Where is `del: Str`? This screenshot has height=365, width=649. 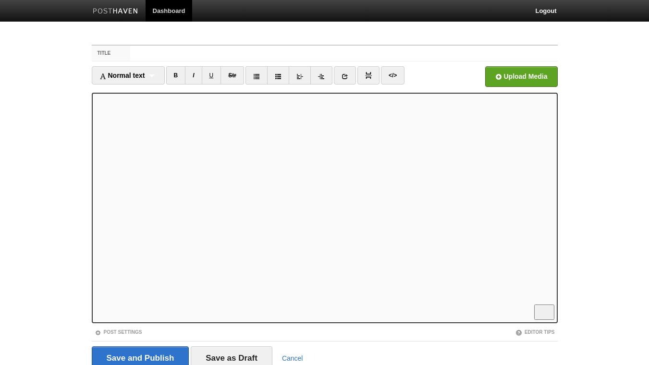 del: Str is located at coordinates (232, 75).